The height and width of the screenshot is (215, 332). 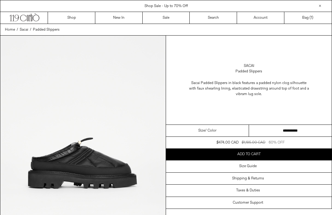 I want to click on a: Padded Slippers, so click(x=46, y=30).